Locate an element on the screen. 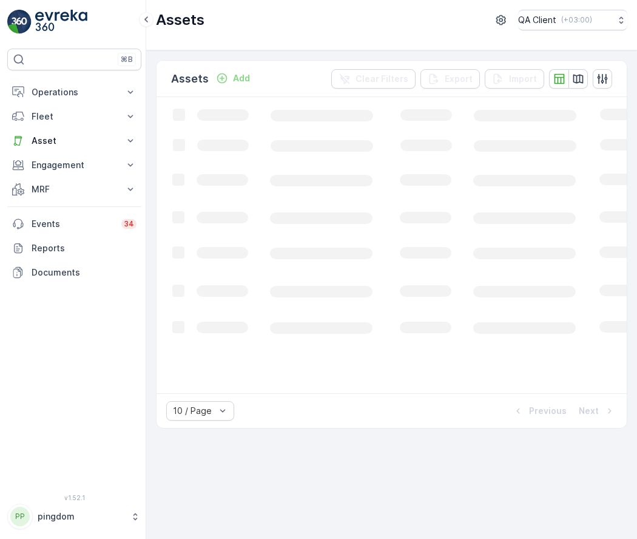  p: Engagement is located at coordinates (74, 165).